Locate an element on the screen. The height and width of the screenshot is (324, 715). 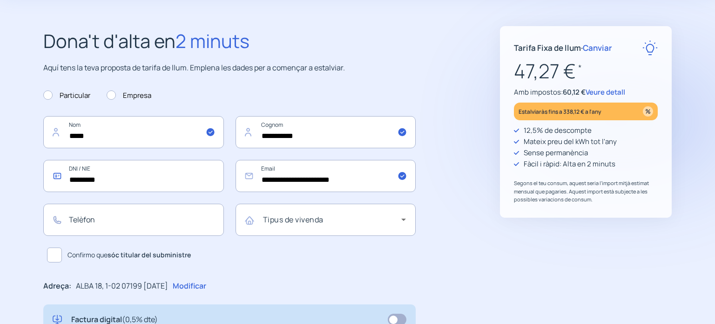
mat-label: Tipus de vivenda is located at coordinates (293, 219).